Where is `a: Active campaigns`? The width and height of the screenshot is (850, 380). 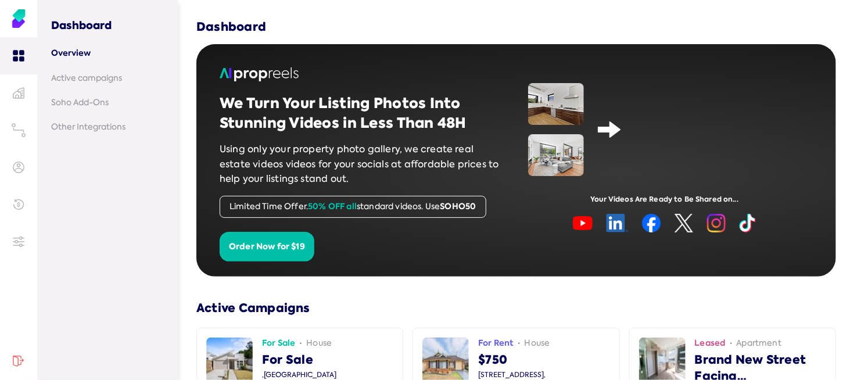
a: Active campaigns is located at coordinates (108, 78).